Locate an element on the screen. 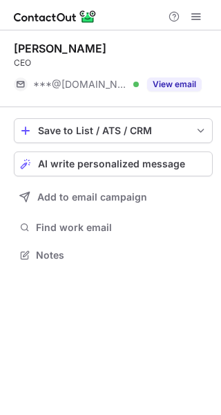  img: ContactOut v5.3.10 is located at coordinates (55, 17).